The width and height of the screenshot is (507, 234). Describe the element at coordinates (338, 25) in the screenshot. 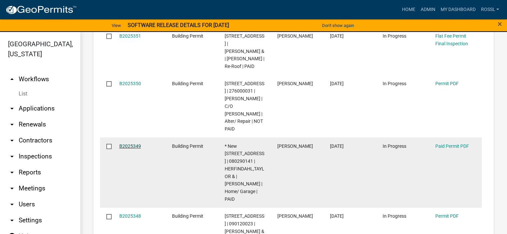

I see `button: Don't show again` at that location.